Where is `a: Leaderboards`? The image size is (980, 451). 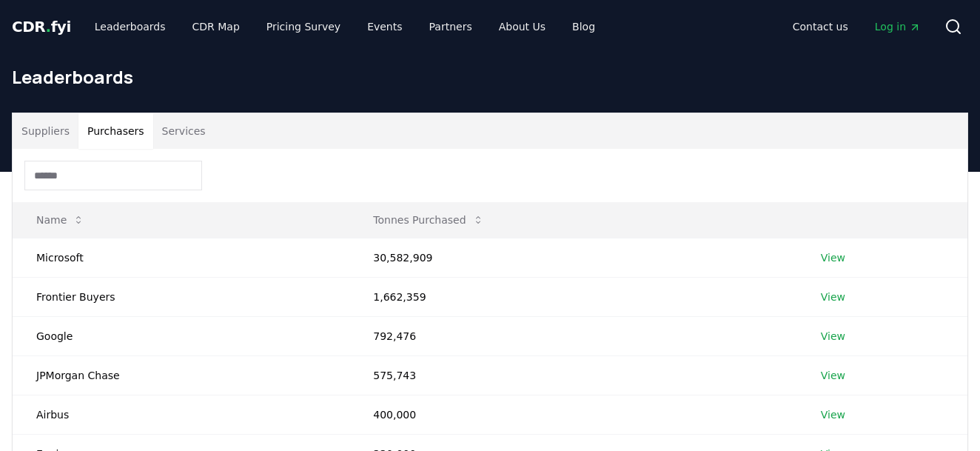
a: Leaderboards is located at coordinates (131, 26).